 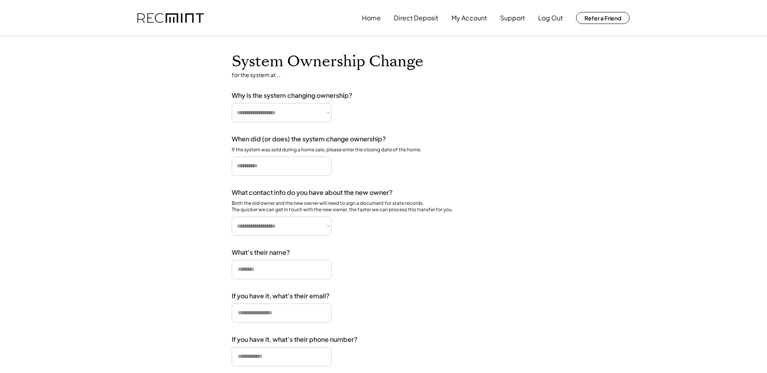 What do you see at coordinates (550, 18) in the screenshot?
I see `button: Log Out` at bounding box center [550, 18].